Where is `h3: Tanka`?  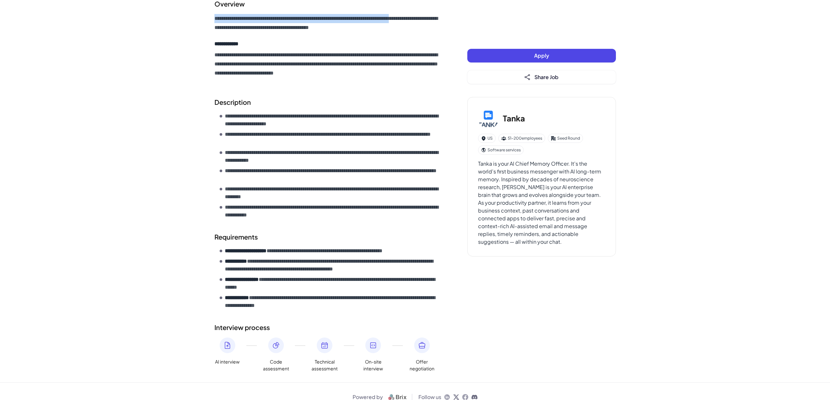
h3: Tanka is located at coordinates (514, 118).